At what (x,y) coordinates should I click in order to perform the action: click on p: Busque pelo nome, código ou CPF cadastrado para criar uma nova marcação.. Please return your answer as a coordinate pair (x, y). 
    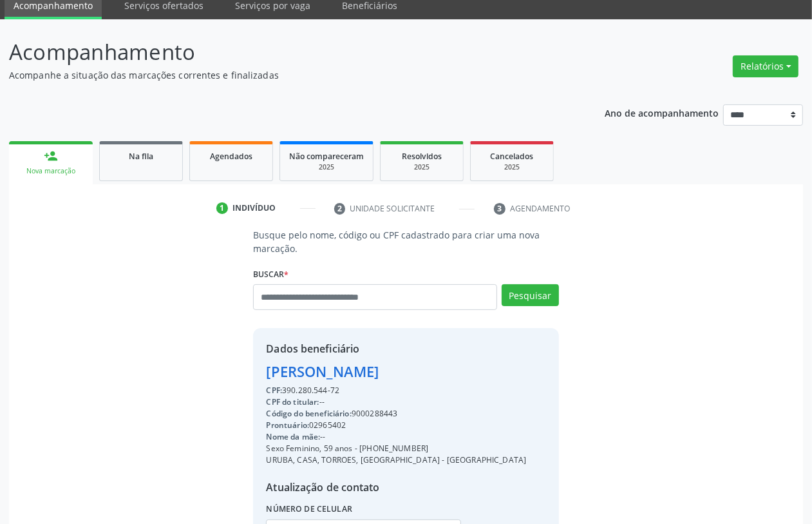
    Looking at the image, I should click on (405, 242).